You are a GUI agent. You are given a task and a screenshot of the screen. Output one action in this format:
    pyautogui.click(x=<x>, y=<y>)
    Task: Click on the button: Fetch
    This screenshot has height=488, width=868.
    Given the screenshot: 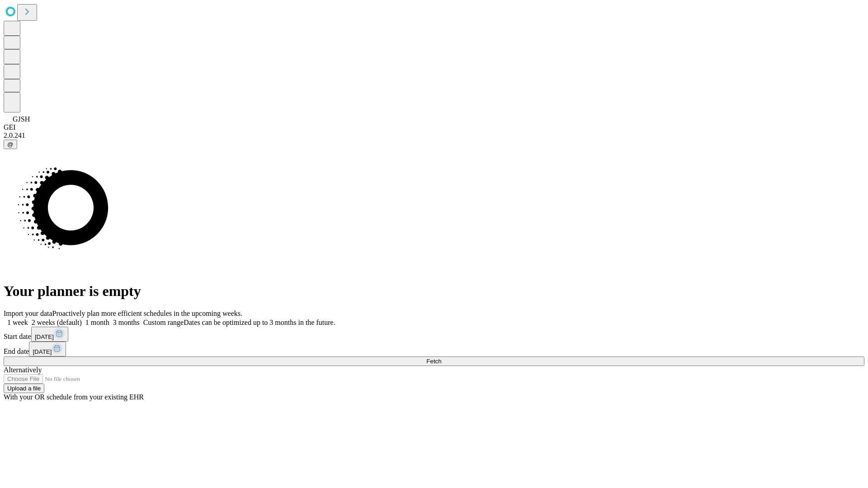 What is the action you would take?
    pyautogui.click(x=434, y=361)
    